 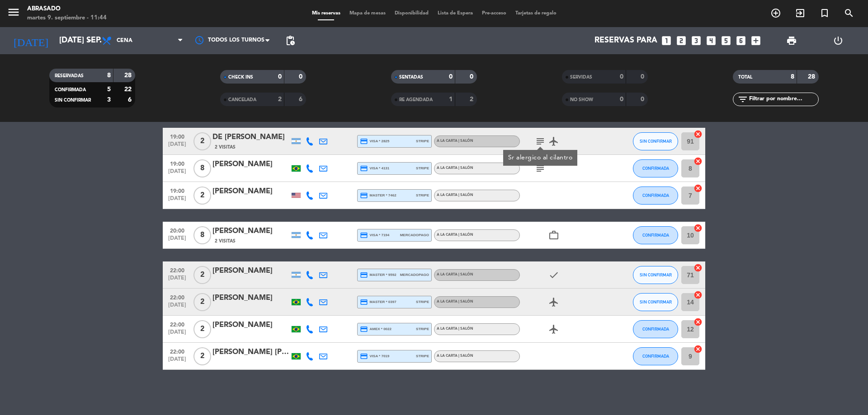 I want to click on strong: 1, so click(x=451, y=99).